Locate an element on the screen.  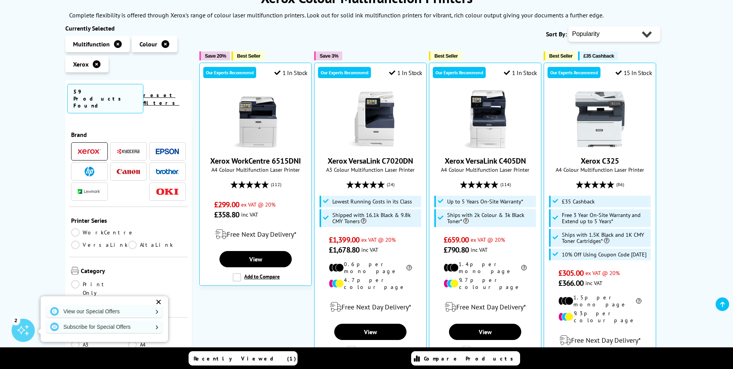
a: Canon is located at coordinates (128, 171).